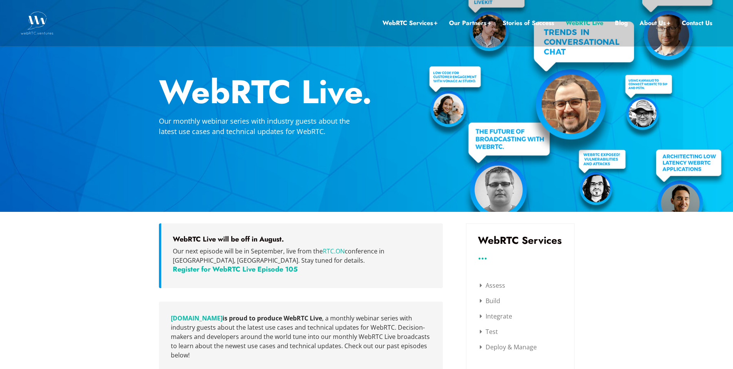 Image resolution: width=733 pixels, height=369 pixels. Describe the element at coordinates (496, 316) in the screenshot. I see `a: Integrate` at that location.